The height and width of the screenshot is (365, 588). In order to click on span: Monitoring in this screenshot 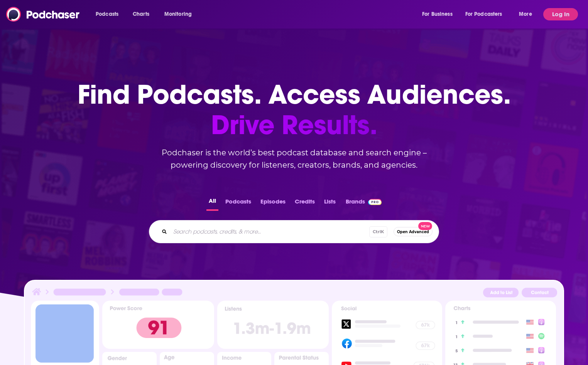, I will do `click(178, 14)`.